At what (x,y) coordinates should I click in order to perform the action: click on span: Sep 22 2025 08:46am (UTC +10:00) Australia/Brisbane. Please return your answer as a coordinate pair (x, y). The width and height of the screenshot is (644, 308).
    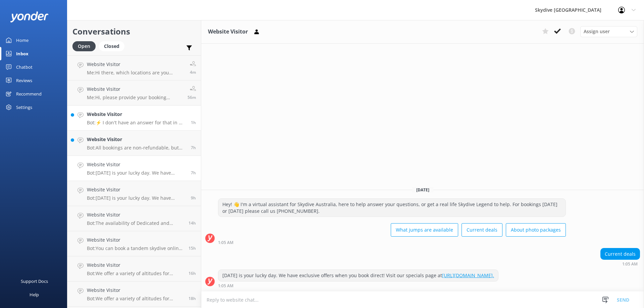
    Looking at the image, I should click on (193, 72).